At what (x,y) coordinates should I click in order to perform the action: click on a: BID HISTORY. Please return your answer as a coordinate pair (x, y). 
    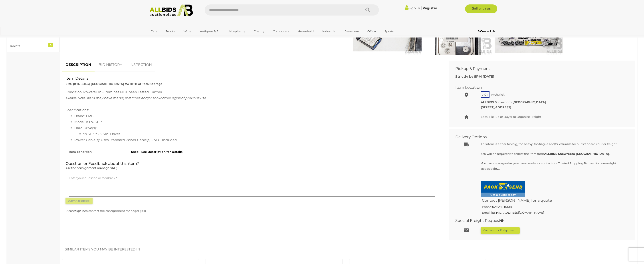
    Looking at the image, I should click on (110, 65).